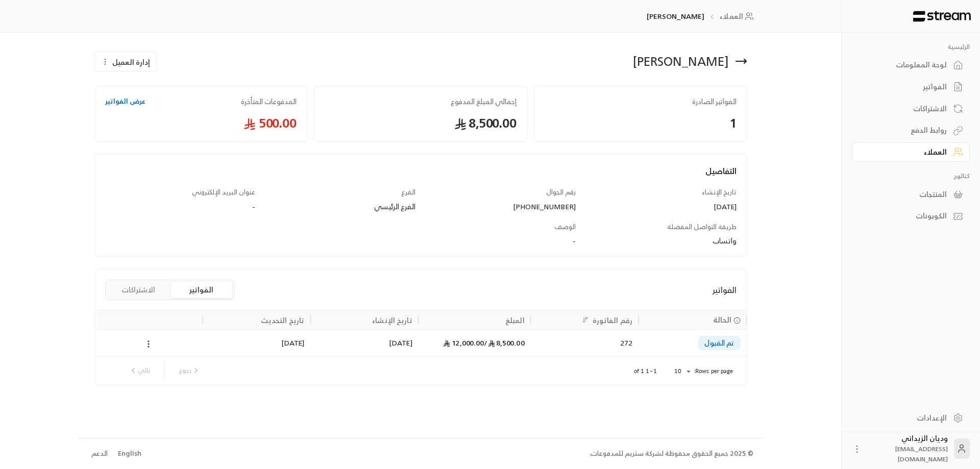 This screenshot has width=980, height=469. Describe the element at coordinates (941, 17) in the screenshot. I see `img: Logo` at that location.